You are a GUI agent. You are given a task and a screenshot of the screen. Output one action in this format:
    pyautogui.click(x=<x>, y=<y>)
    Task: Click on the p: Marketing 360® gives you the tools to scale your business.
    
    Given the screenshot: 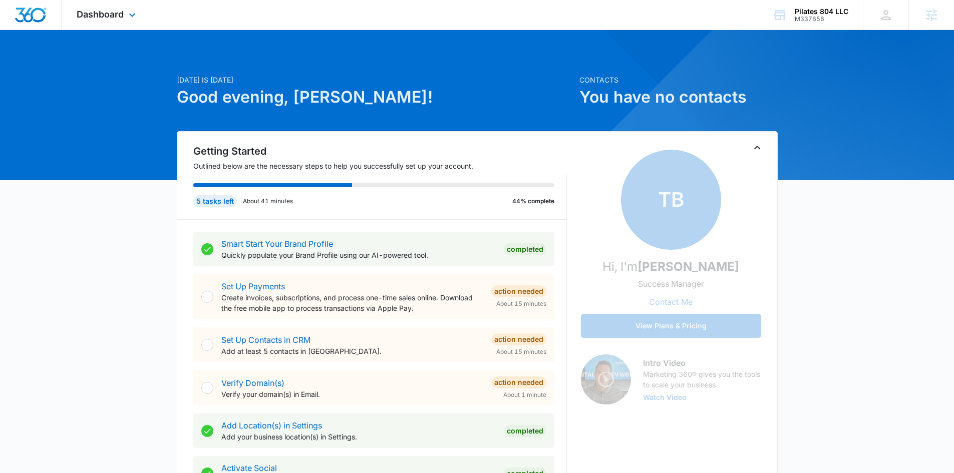 What is the action you would take?
    pyautogui.click(x=702, y=379)
    